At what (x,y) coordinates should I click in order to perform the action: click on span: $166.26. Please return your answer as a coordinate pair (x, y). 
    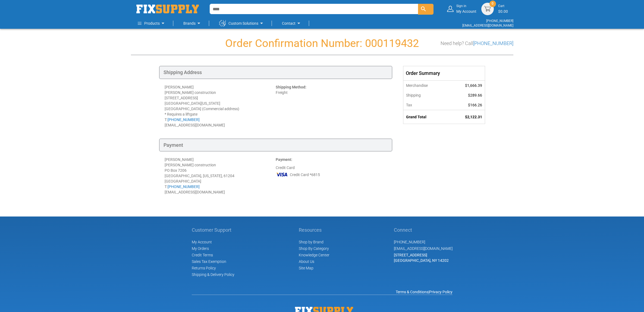
    Looking at the image, I should click on (475, 105).